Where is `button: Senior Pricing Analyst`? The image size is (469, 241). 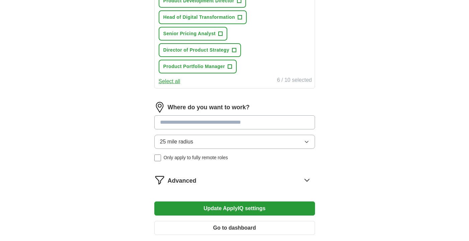 button: Senior Pricing Analyst is located at coordinates (193, 33).